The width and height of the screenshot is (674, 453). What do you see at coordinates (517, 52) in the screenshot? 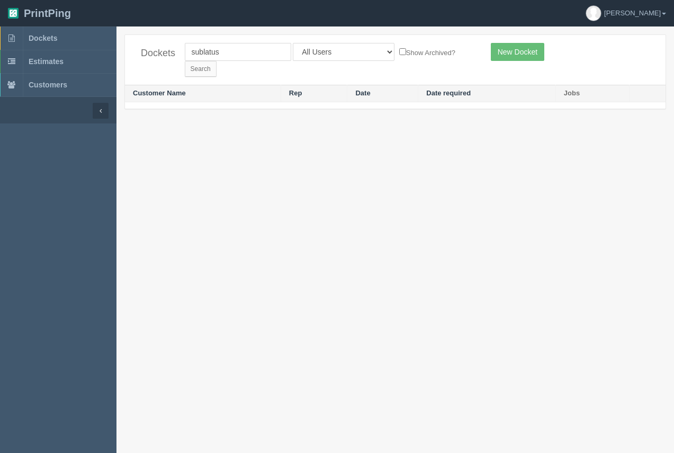
I see `a: New Docket` at bounding box center [517, 52].